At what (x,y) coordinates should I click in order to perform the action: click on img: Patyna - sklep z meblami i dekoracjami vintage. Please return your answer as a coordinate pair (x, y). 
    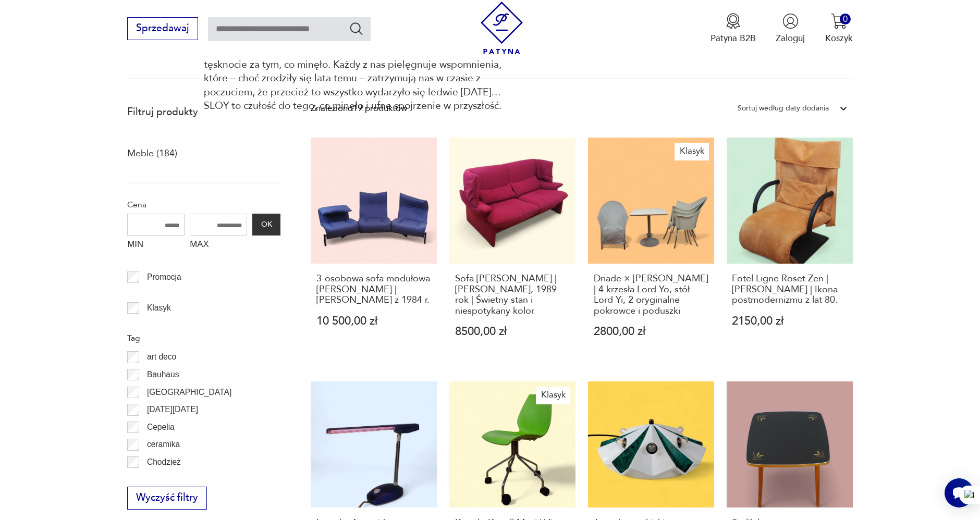
    Looking at the image, I should click on (502, 27).